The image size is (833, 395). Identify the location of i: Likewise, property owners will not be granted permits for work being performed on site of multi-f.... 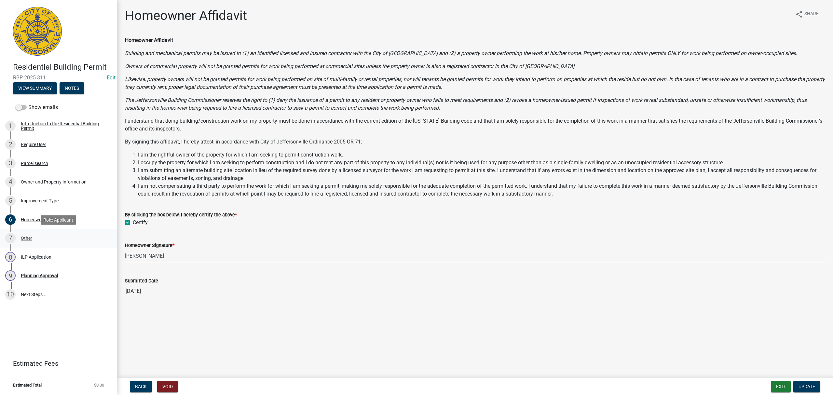
(475, 83).